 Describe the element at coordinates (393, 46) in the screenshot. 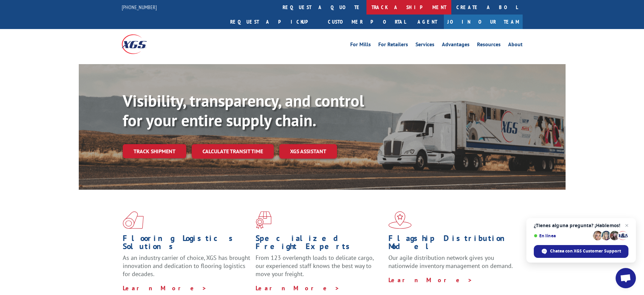

I see `a: For Retailers` at that location.